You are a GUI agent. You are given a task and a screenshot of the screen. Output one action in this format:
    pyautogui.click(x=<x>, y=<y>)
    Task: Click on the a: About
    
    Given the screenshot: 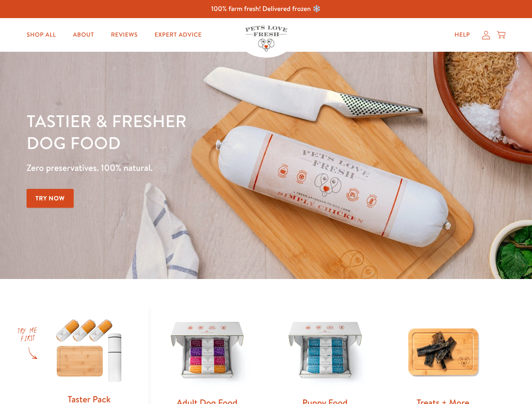 What is the action you would take?
    pyautogui.click(x=83, y=35)
    